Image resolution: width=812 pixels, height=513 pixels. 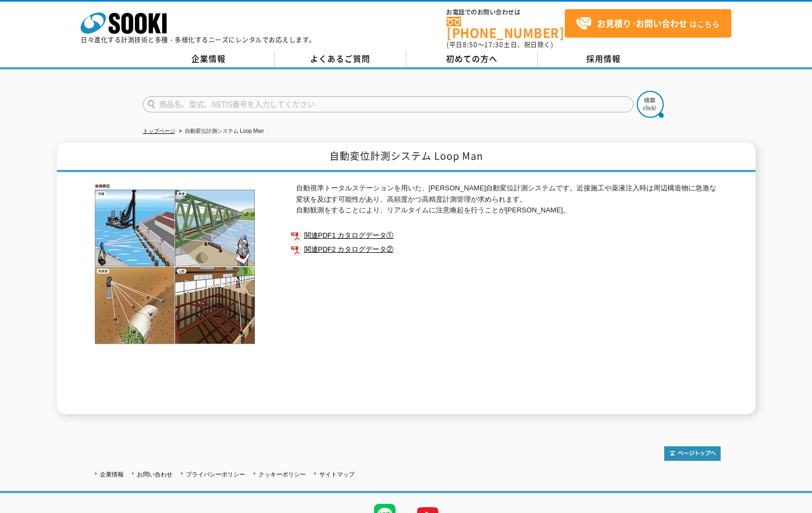 What do you see at coordinates (220, 131) in the screenshot?
I see `li: 自動変位計測システム Loop Man` at bounding box center [220, 131].